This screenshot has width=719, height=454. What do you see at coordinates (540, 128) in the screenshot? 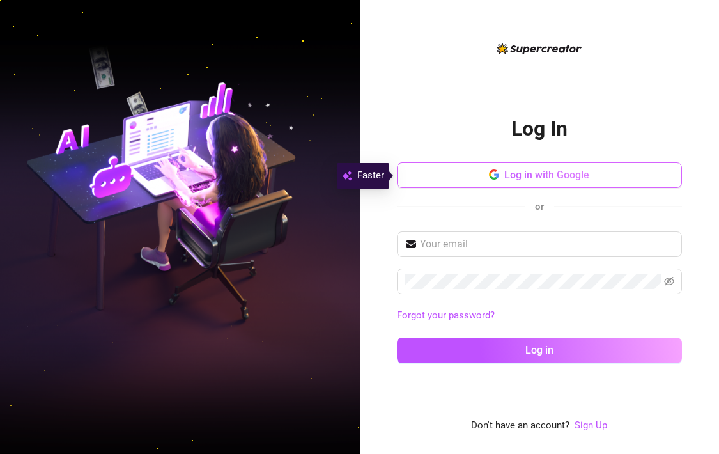
I see `h2: Log In` at bounding box center [540, 128].